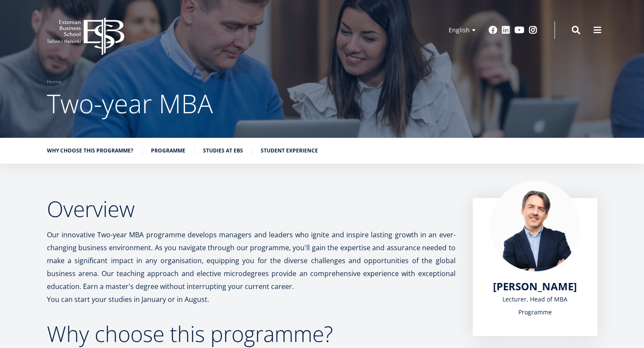  I want to click on a: Student experience, so click(289, 151).